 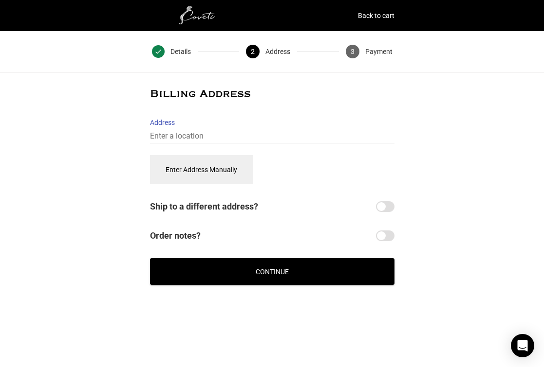 I want to click on button: Continue, so click(x=272, y=272).